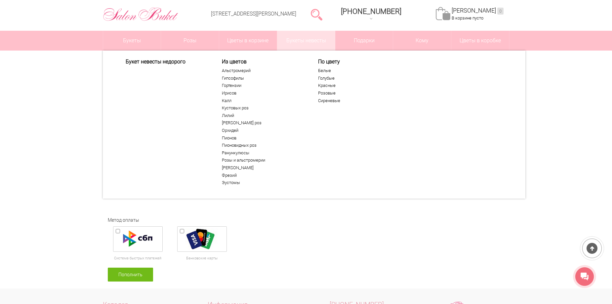 This screenshot has height=304, width=612. Describe the element at coordinates (359, 93) in the screenshot. I see `a: Розовые` at that location.